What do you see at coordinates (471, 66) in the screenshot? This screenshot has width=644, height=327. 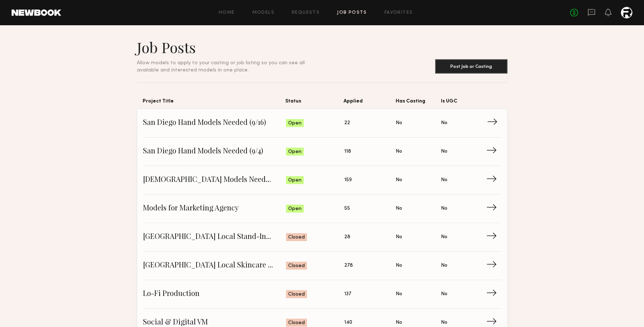 I see `a: Post Job or Casting` at bounding box center [471, 66].